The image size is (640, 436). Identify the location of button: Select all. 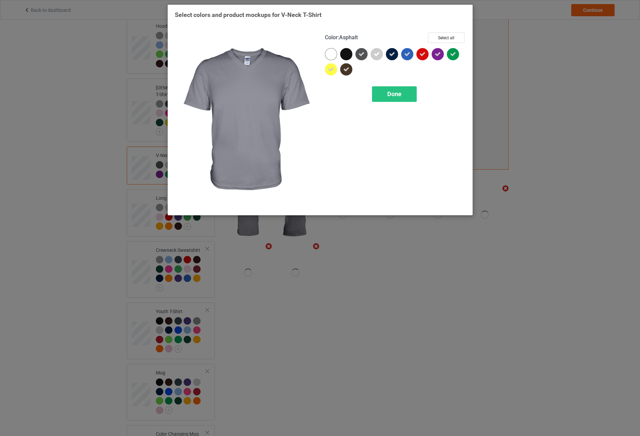
(446, 38).